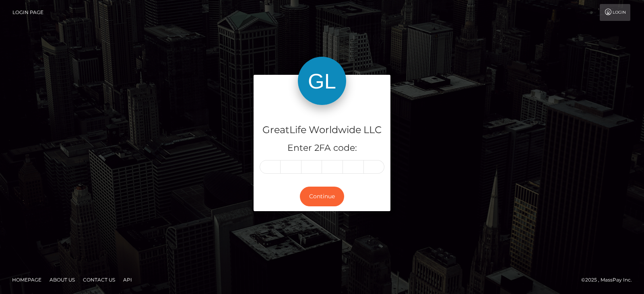 This screenshot has width=644, height=294. What do you see at coordinates (62, 279) in the screenshot?
I see `a: About Us` at bounding box center [62, 279].